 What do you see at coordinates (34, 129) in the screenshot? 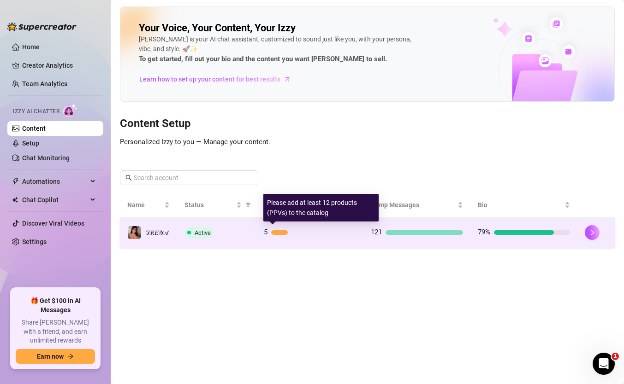
I see `a: Content` at bounding box center [34, 129].